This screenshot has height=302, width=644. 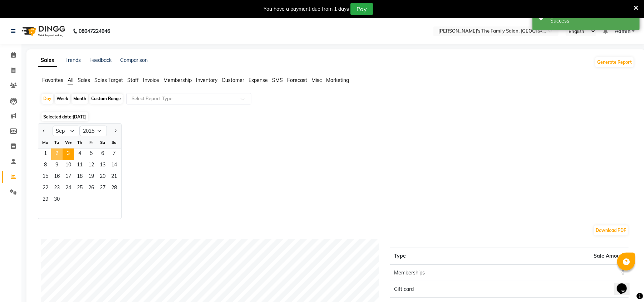 I want to click on button: Download PDF, so click(x=611, y=230).